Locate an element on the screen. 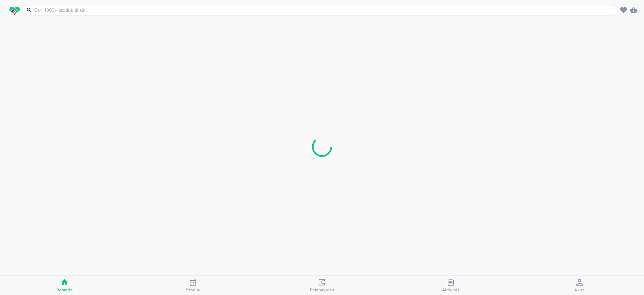 Image resolution: width=644 pixels, height=295 pixels. span: Aktivitas is located at coordinates (451, 290).